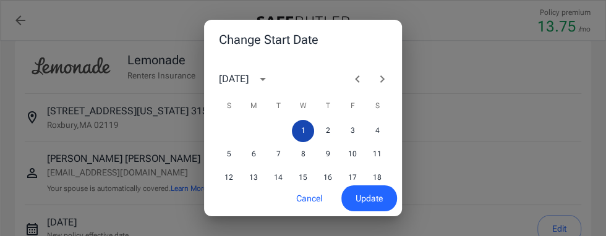  I want to click on button: 10, so click(353, 155).